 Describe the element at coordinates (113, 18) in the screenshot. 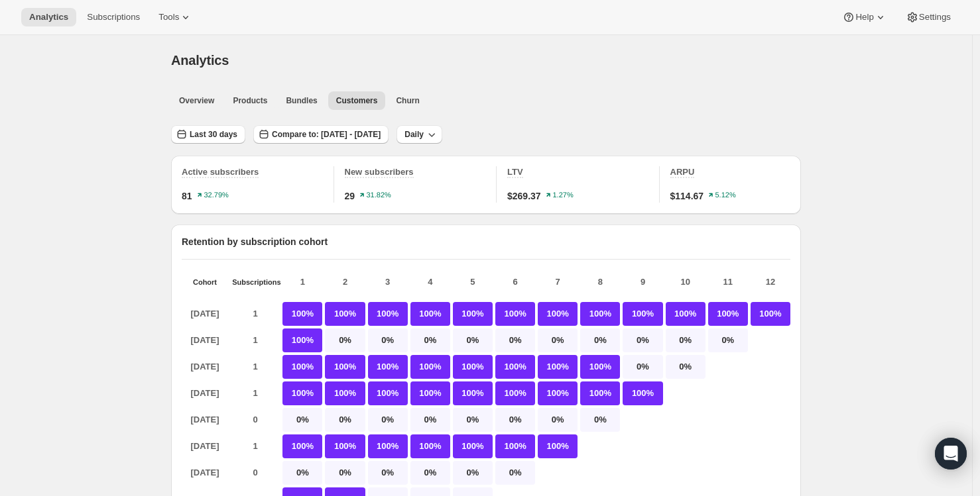

I see `button: Subscriptions` at that location.